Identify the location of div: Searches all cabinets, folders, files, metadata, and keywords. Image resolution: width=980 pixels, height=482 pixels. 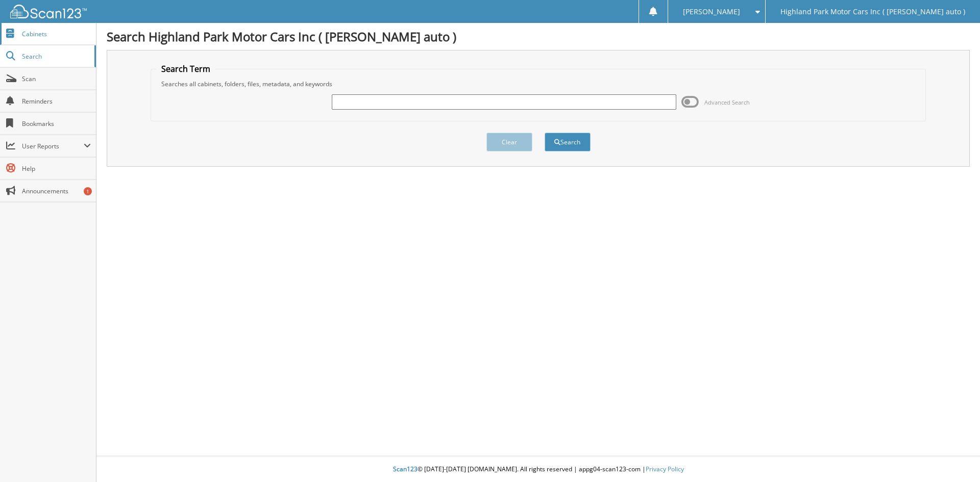
(538, 84).